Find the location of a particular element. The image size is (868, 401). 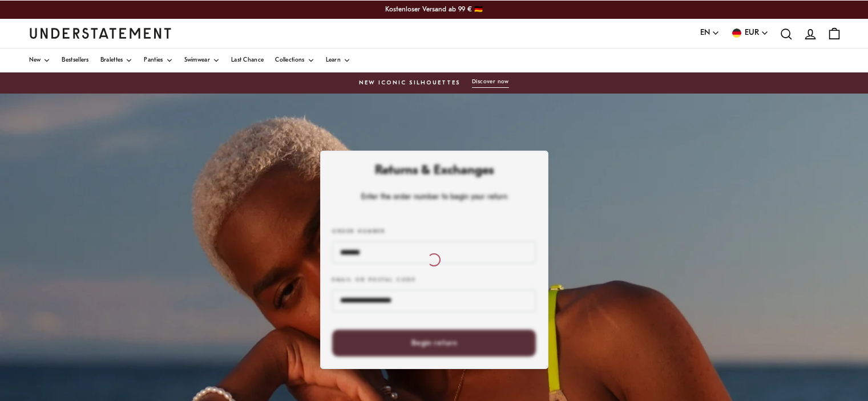

span: Learn is located at coordinates (333, 60).